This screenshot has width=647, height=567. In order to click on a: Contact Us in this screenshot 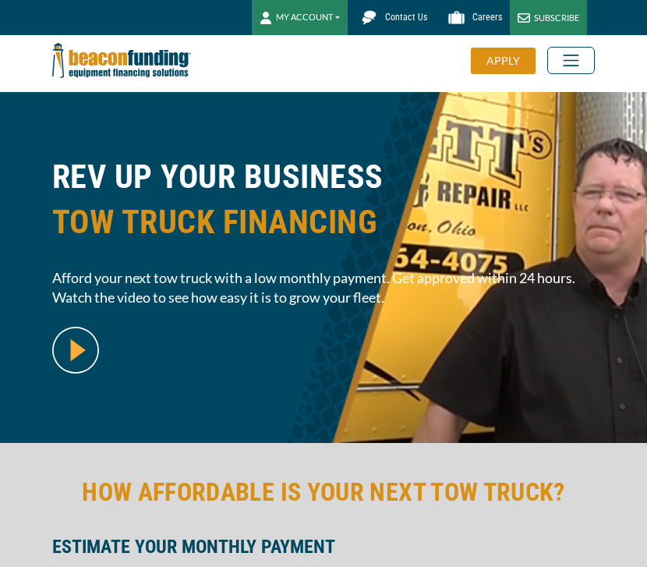, I will do `click(392, 17)`.